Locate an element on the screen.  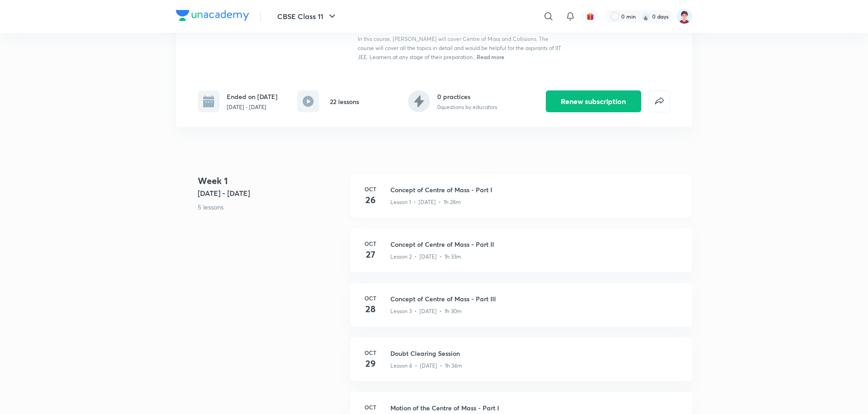
h6: 0 practices is located at coordinates (467, 97).